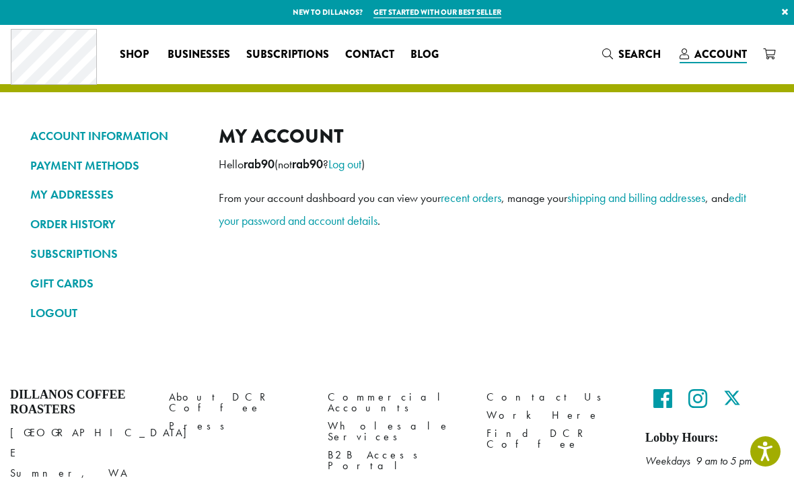  Describe the element at coordinates (114, 254) in the screenshot. I see `a: SUBSCRIPTIONS` at that location.